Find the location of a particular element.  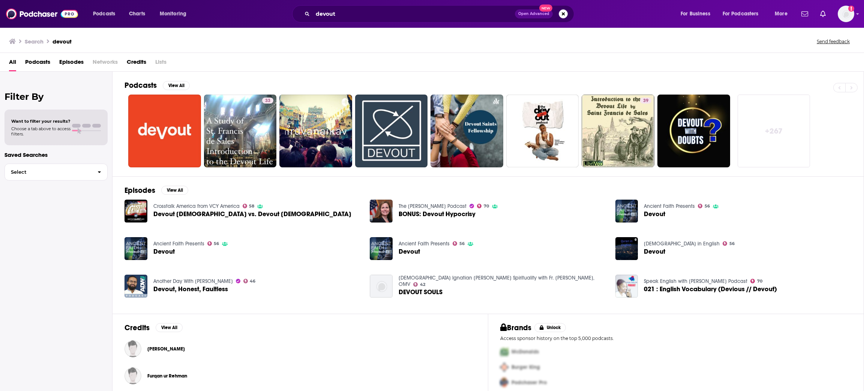

p: Access sponsor history on the top 5,000 podcasts. is located at coordinates (675, 338).